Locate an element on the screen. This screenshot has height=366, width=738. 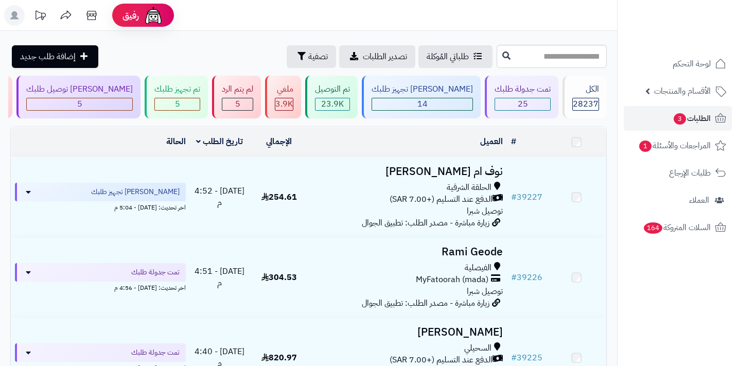
img: logo-2.png is located at coordinates (698, 39).